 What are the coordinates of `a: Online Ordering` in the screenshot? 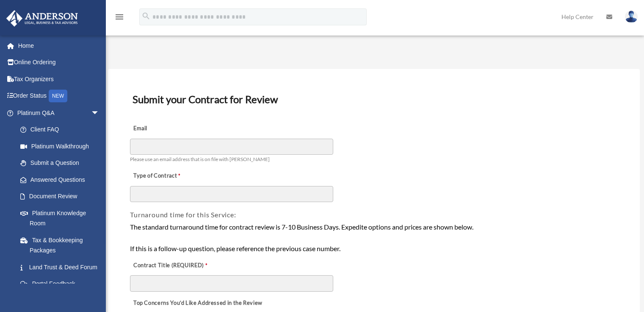 It's located at (59, 63).